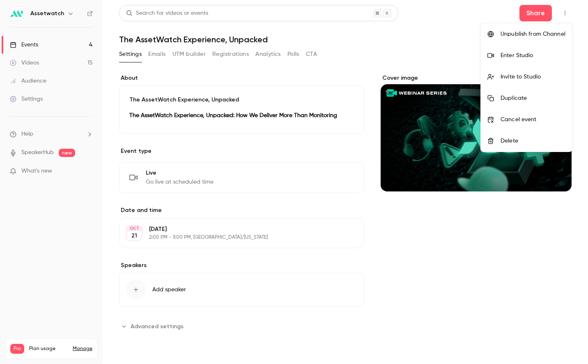 This screenshot has height=364, width=588. I want to click on div: Delete, so click(534, 141).